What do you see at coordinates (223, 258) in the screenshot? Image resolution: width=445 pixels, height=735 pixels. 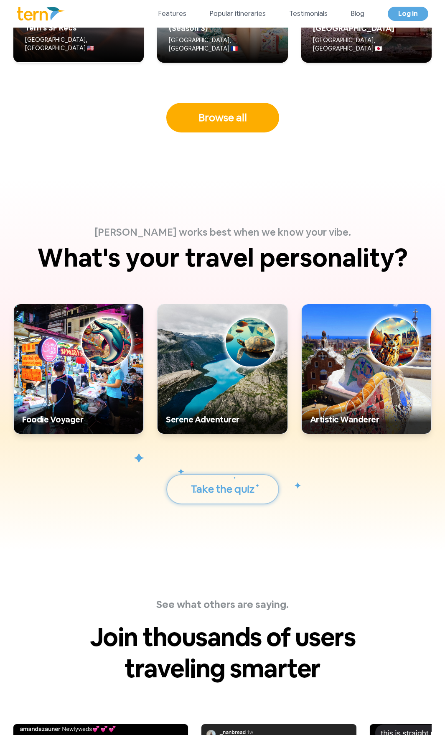 I see `p: What's your travel personality?` at bounding box center [223, 258].